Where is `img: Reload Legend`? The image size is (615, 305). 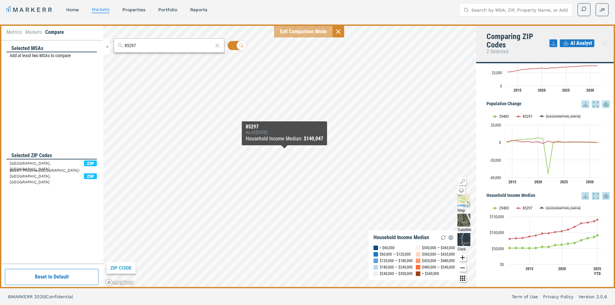 img: Reload Legend is located at coordinates (444, 238).